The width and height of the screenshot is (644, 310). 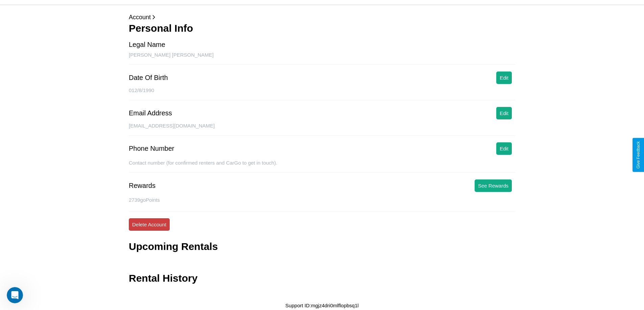 I want to click on div: Rewards, so click(x=142, y=186).